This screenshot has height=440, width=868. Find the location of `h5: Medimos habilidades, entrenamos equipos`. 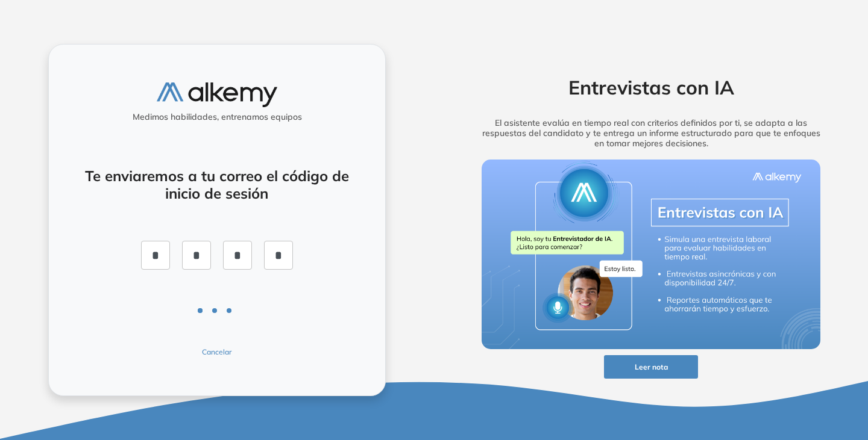

h5: Medimos habilidades, entrenamos equipos is located at coordinates (217, 117).